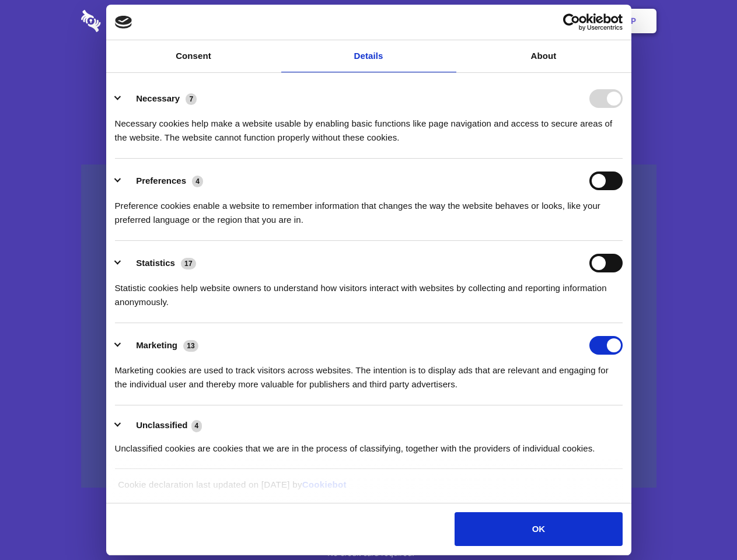 The image size is (737, 560). I want to click on img: logo, so click(124, 22).